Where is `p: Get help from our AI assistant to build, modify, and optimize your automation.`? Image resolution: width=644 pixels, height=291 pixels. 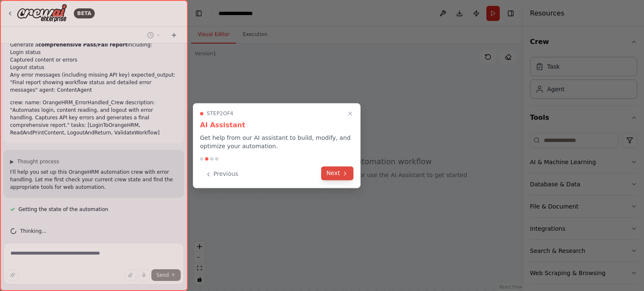
p: Get help from our AI assistant to build, modify, and optimize your automation. is located at coordinates (277, 142).